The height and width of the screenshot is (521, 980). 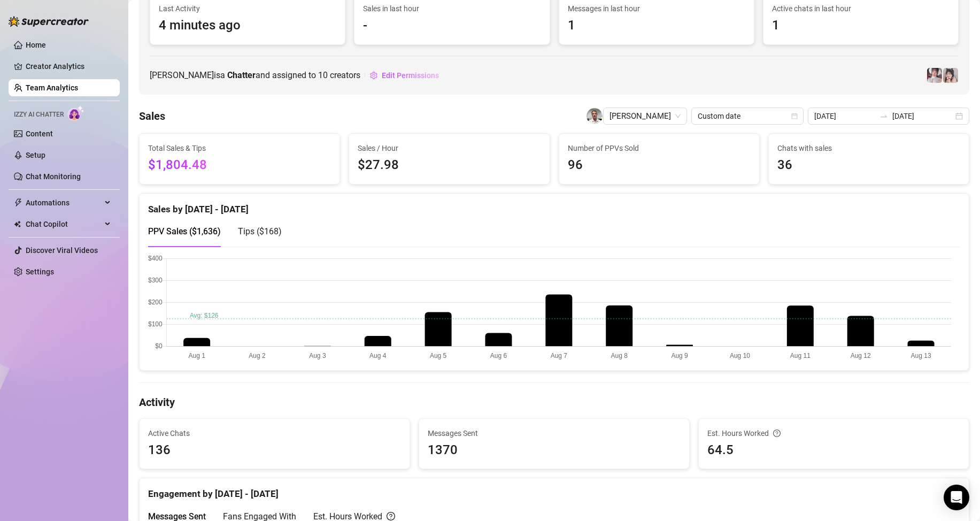 What do you see at coordinates (39, 133) in the screenshot?
I see `a: Content` at bounding box center [39, 133].